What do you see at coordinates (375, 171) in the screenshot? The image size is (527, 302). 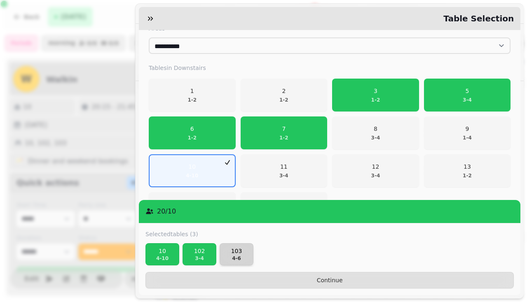 I see `button: 123-4` at bounding box center [375, 171].